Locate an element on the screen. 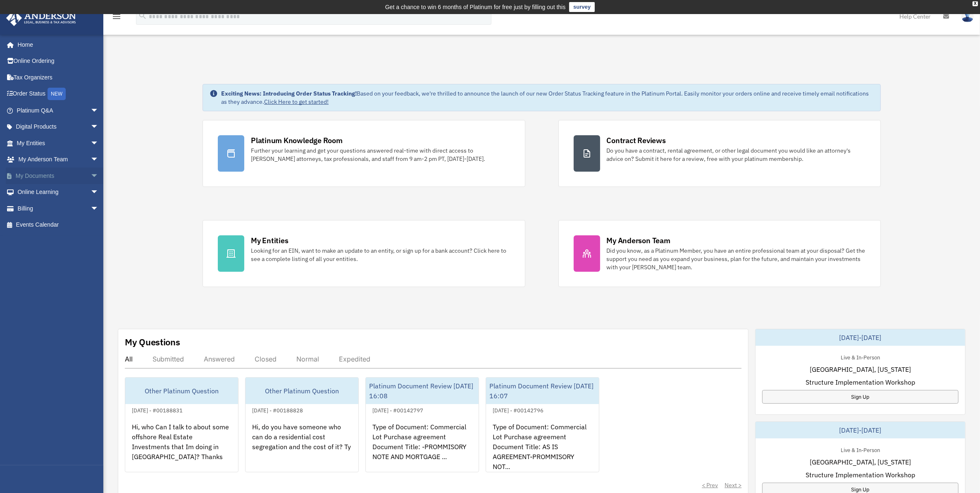  strong: Exciting News: Introducing Order Status Tracking! is located at coordinates (289, 93).